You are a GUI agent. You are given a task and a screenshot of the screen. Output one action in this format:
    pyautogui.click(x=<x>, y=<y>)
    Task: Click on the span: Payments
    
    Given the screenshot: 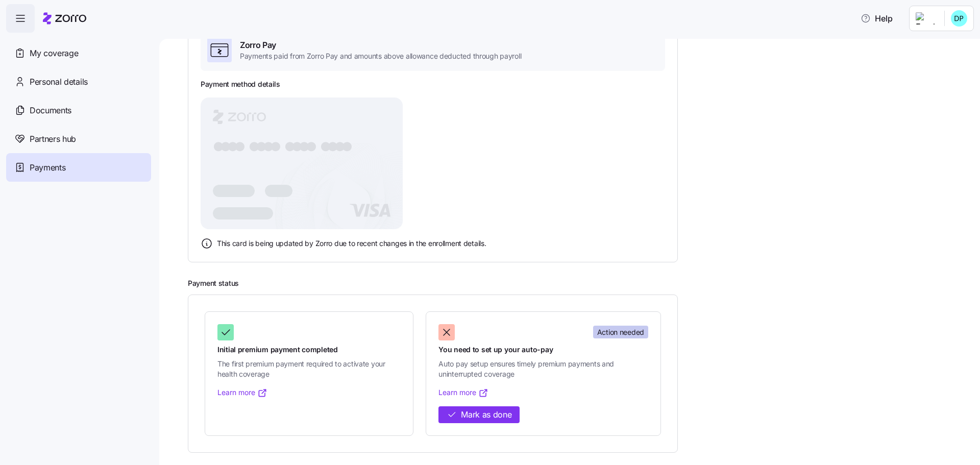 What is the action you would take?
    pyautogui.click(x=48, y=167)
    